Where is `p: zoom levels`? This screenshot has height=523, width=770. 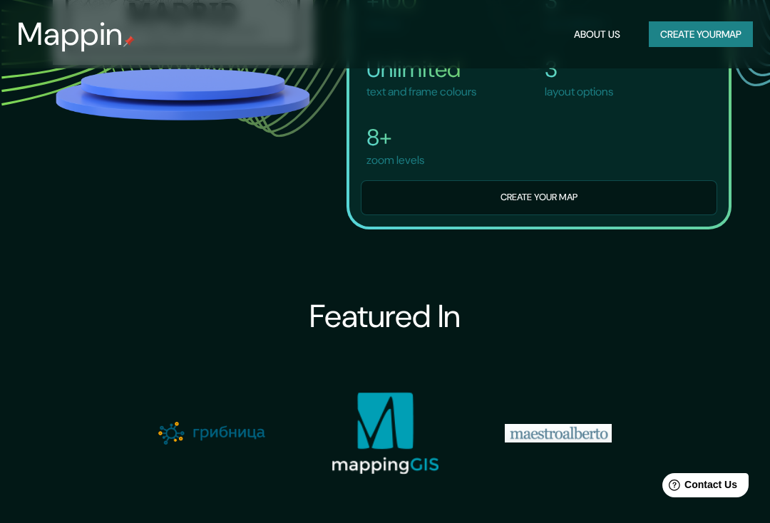
p: zoom levels is located at coordinates (395, 160).